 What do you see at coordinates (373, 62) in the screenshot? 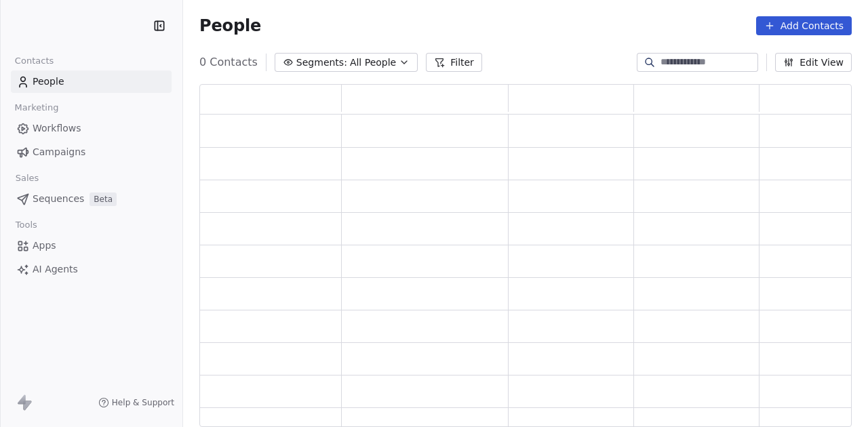
I see `span: All People` at bounding box center [373, 62].